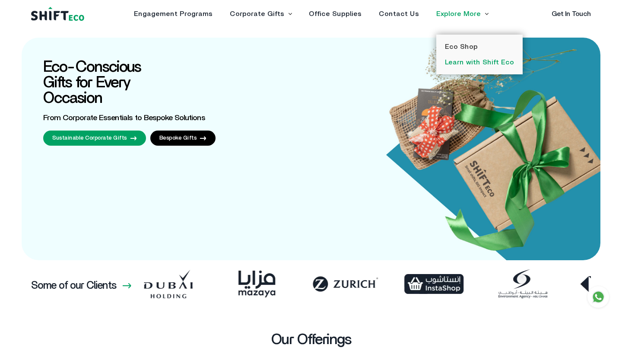 The height and width of the screenshot is (351, 622). Describe the element at coordinates (424, 284) in the screenshot. I see `img: Frame_5767.webp` at that location.